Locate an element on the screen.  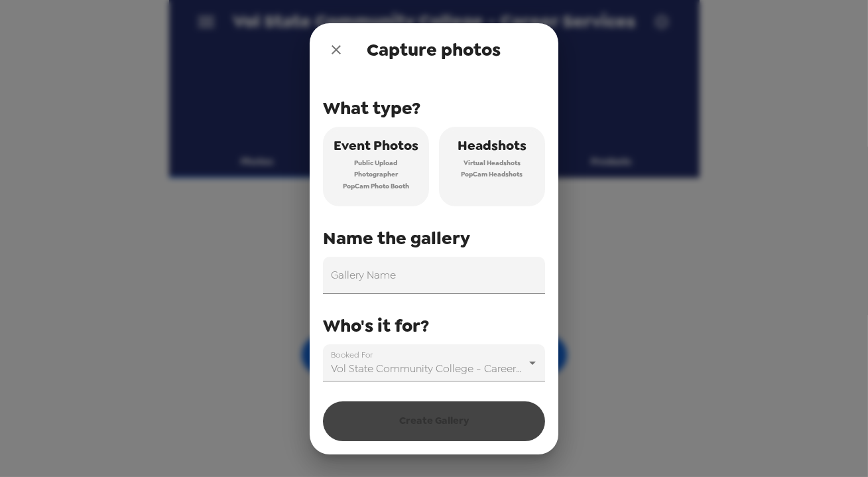
span: Public Upload is located at coordinates (376, 163).